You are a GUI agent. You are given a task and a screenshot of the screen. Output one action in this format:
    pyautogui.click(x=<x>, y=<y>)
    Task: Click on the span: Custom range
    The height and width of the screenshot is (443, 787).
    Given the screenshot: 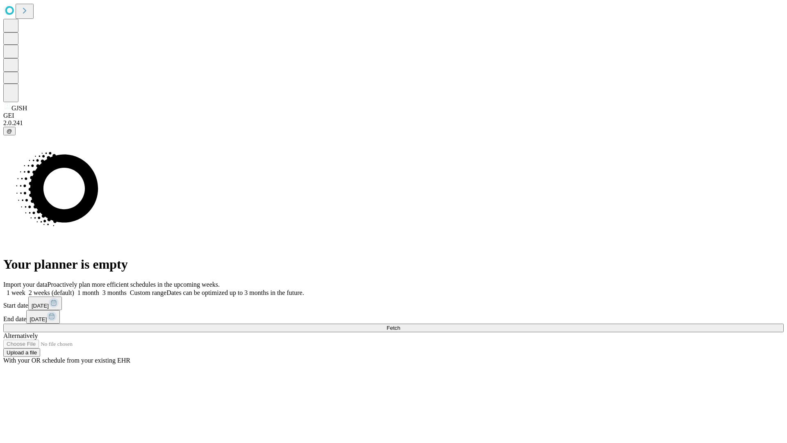 What is the action you would take?
    pyautogui.click(x=148, y=292)
    